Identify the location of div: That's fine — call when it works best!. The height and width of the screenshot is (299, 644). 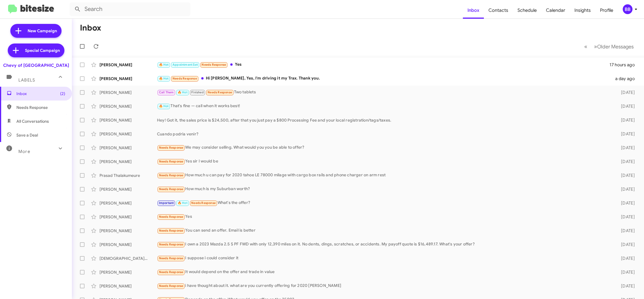
(384, 106).